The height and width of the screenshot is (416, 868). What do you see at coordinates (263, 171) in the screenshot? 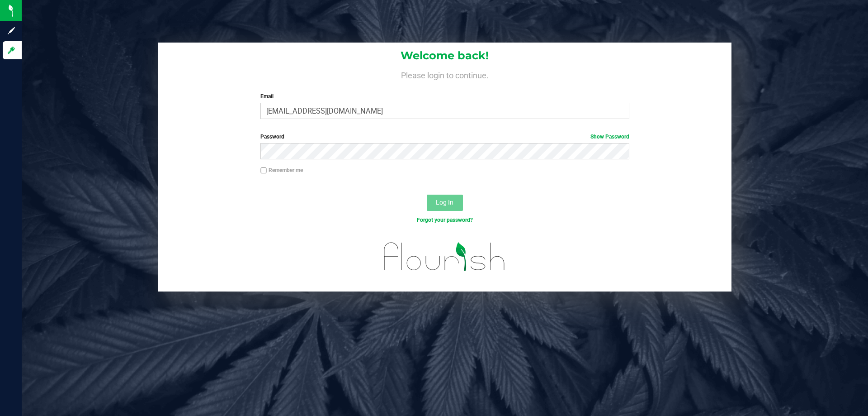
I see `input: Remember me` at bounding box center [263, 171].